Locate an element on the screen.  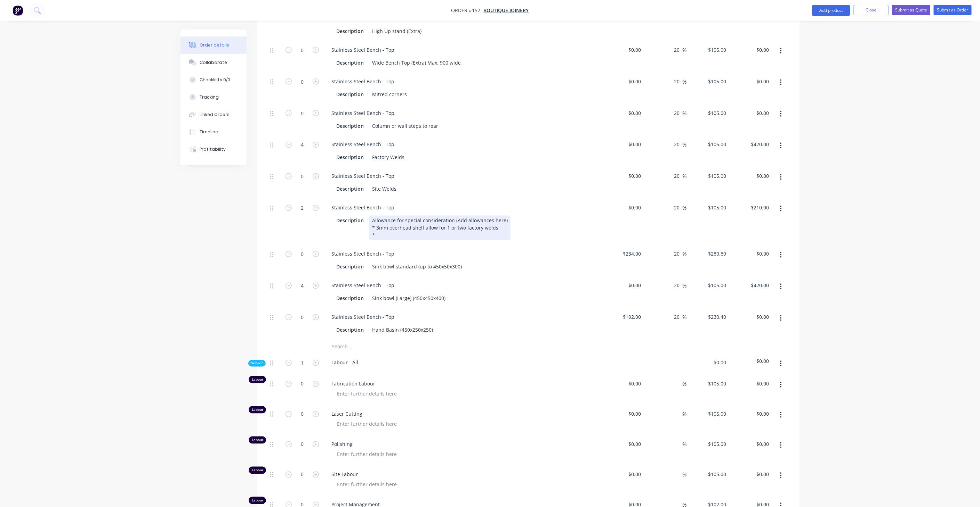
div: Mitred corners is located at coordinates (389, 94).